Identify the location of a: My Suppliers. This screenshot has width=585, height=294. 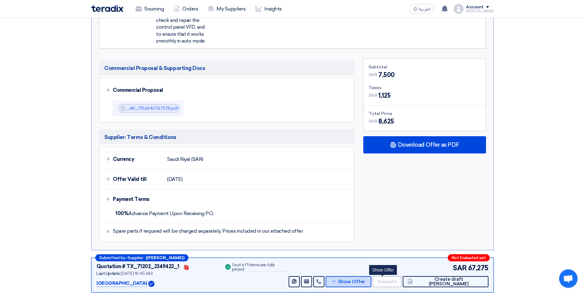
(227, 9).